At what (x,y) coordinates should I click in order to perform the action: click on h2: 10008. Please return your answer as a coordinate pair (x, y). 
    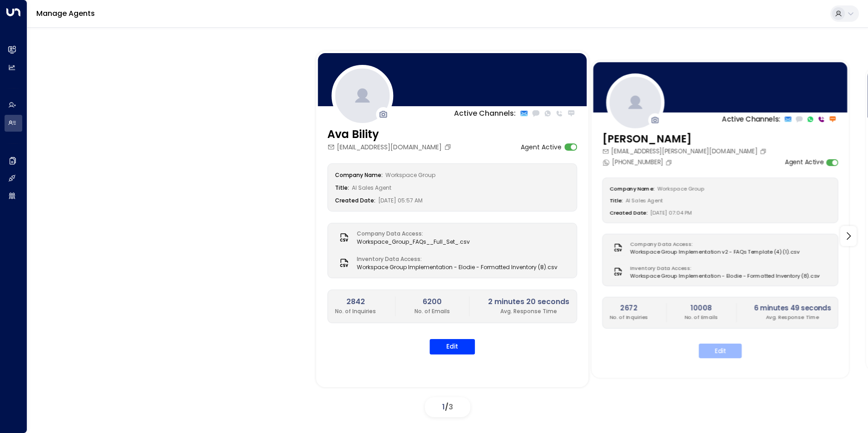
    Looking at the image, I should click on (701, 309).